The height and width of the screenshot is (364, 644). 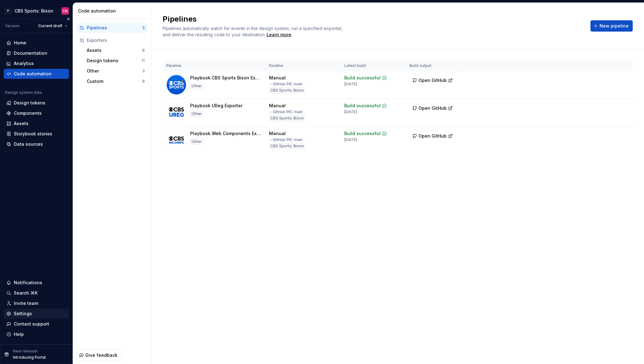 What do you see at coordinates (226, 133) in the screenshot?
I see `div: Playbook Web Components Exporter` at bounding box center [226, 133].